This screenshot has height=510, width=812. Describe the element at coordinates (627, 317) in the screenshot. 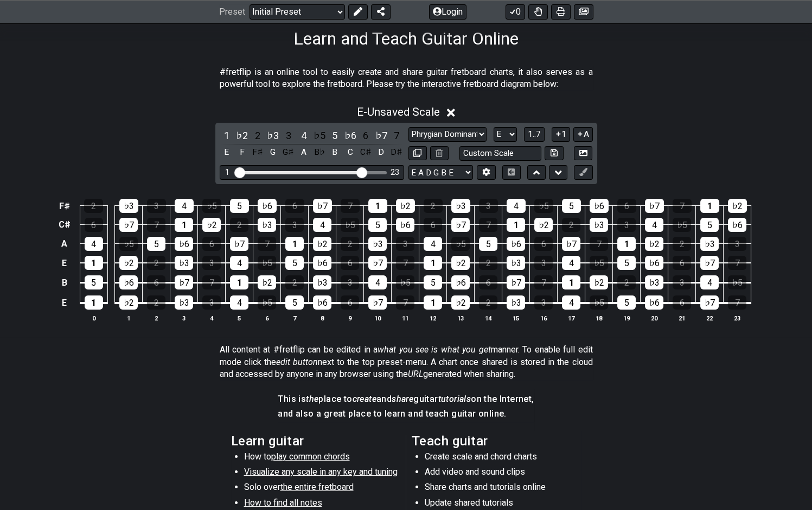

I see `th: 19` at that location.